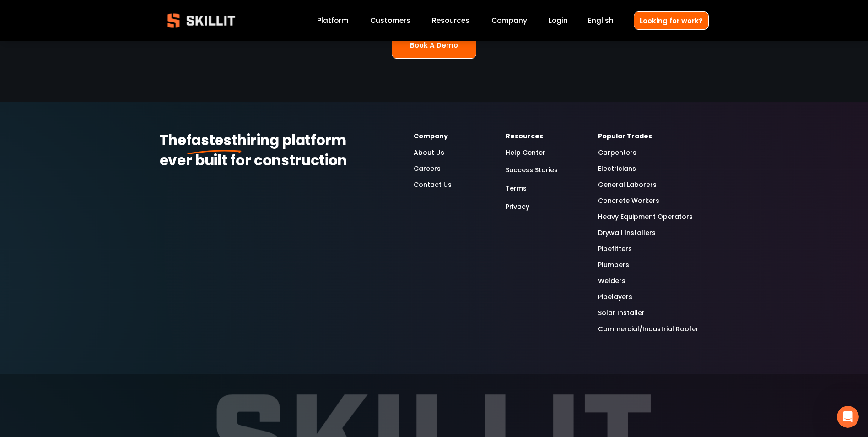 The width and height of the screenshot is (868, 437). What do you see at coordinates (627, 233) in the screenshot?
I see `a: Drywall Installers` at bounding box center [627, 233].